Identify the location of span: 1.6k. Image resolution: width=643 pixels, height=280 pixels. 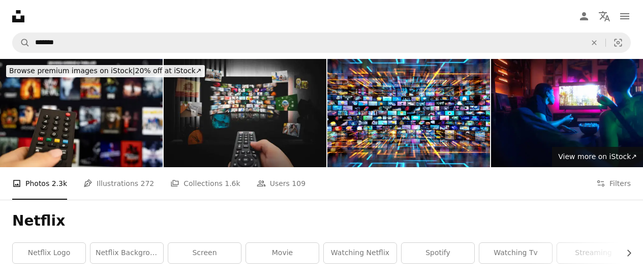
(232, 183).